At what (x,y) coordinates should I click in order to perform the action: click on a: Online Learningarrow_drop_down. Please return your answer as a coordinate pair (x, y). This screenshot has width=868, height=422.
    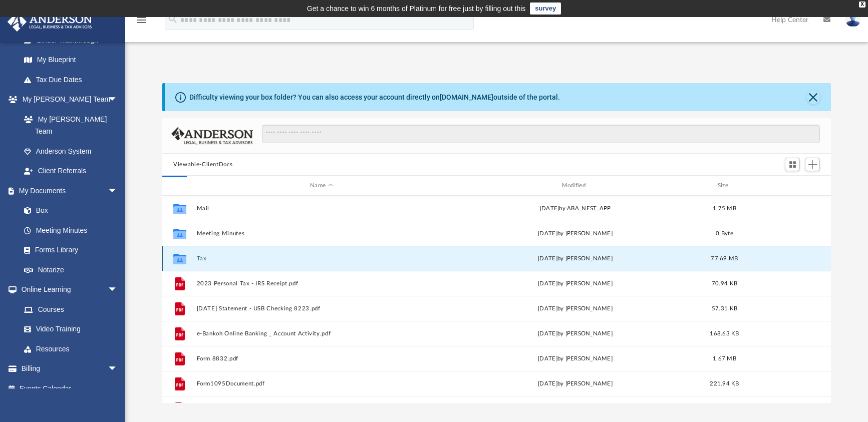
    Looking at the image, I should click on (67, 290).